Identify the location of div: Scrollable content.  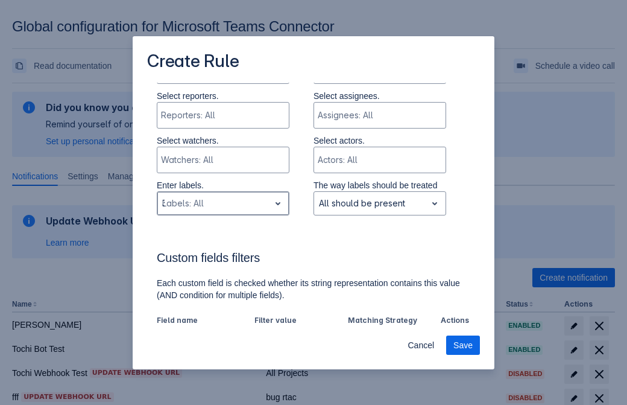
(314, 204).